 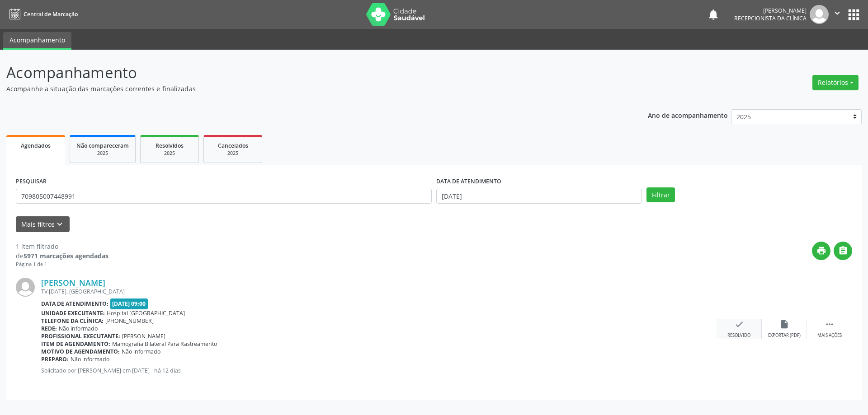 What do you see at coordinates (49, 328) in the screenshot?
I see `b: Rede:` at bounding box center [49, 328].